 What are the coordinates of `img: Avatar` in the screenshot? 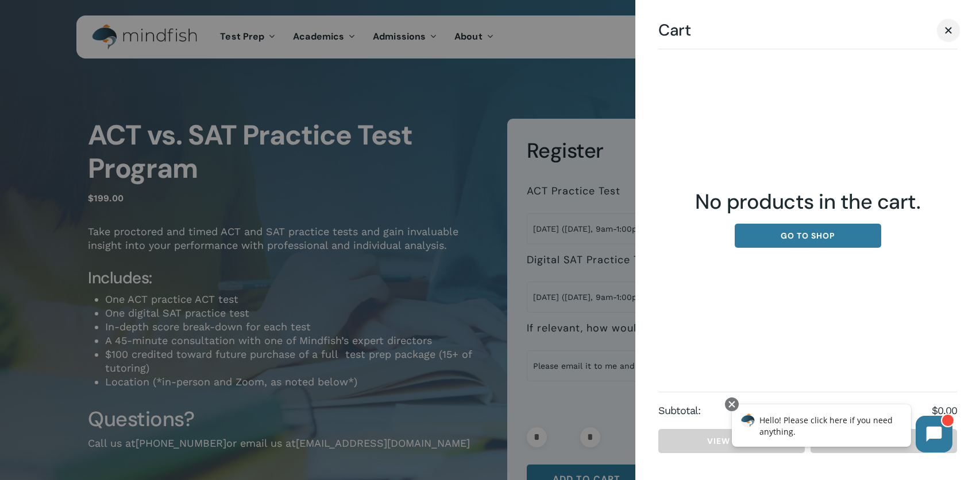 It's located at (28, 25).